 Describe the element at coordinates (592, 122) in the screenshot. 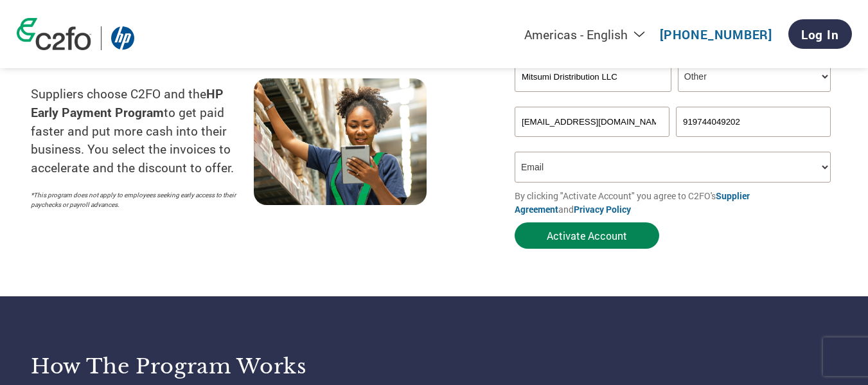

I see `input: Invalid Email format` at that location.